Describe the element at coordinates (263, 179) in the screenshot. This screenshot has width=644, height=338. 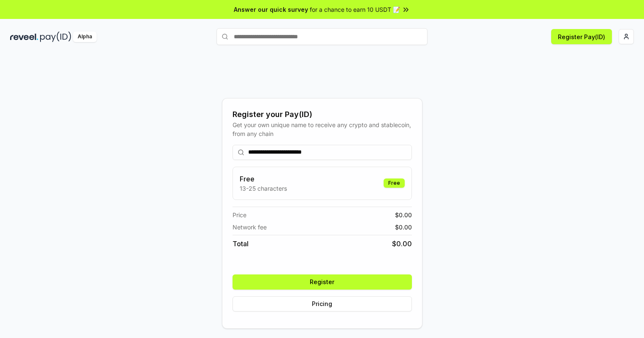
I see `h3: Free` at that location.